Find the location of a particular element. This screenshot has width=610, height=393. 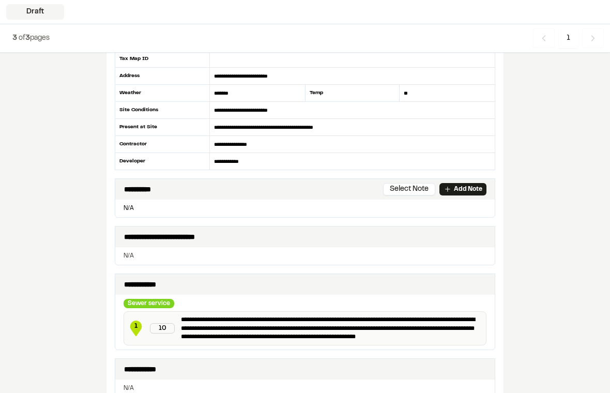

div: Sewer service is located at coordinates (149, 303).